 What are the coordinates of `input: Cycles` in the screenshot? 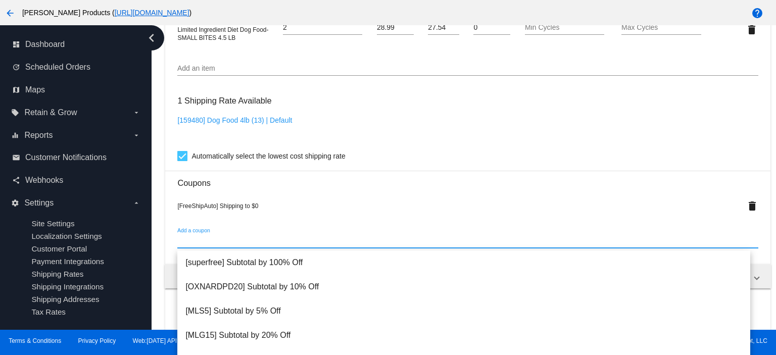 It's located at (492, 28).